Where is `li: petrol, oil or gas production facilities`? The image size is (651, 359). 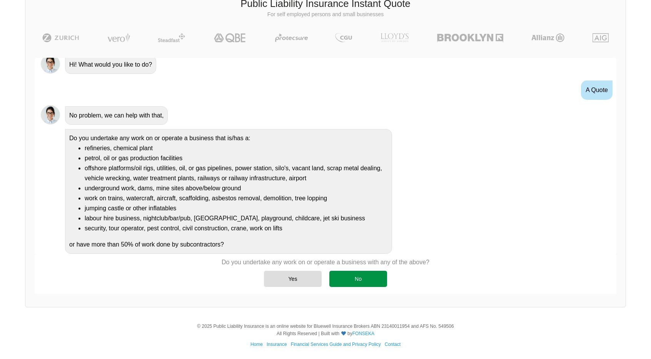 li: petrol, oil or gas production facilities is located at coordinates (236, 158).